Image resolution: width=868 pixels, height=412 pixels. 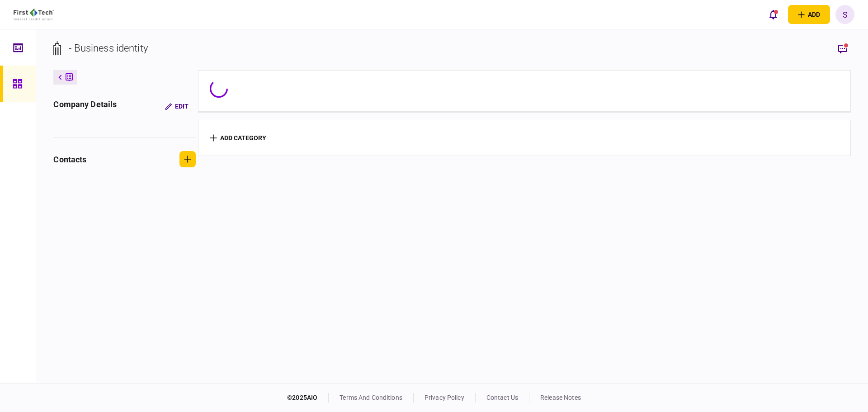 I want to click on a: terms and conditions, so click(x=371, y=398).